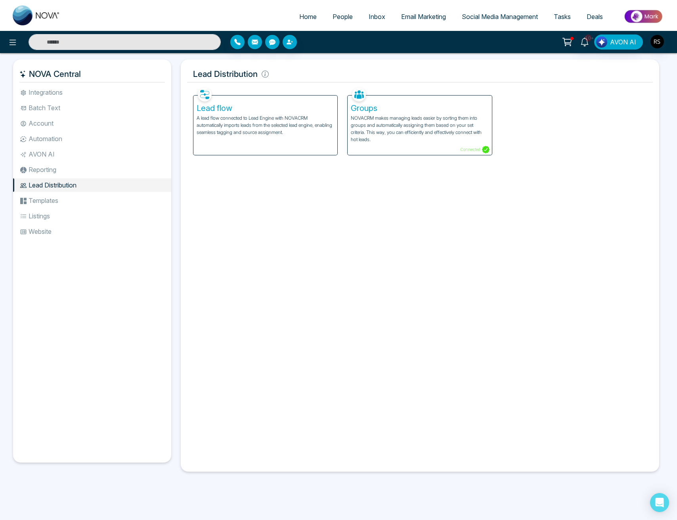  What do you see at coordinates (92, 216) in the screenshot?
I see `li: Listings` at bounding box center [92, 216].